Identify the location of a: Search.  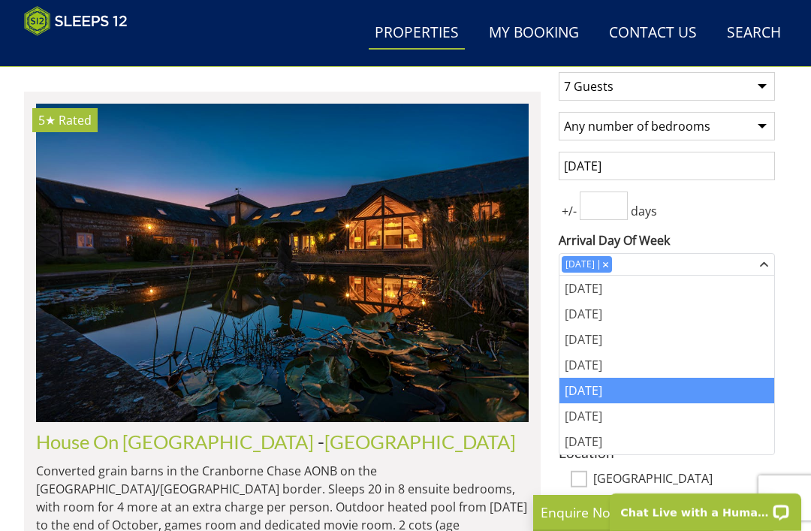
(754, 33).